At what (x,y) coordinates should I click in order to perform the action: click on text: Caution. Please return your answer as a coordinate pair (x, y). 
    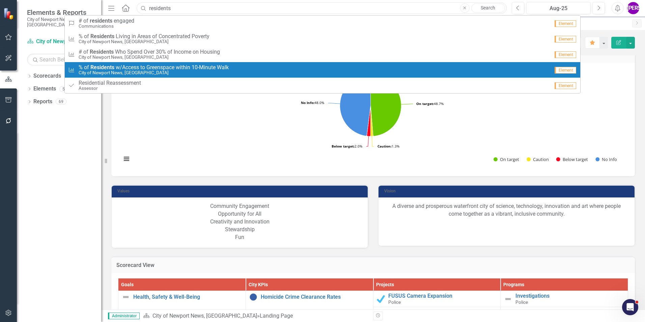
    Looking at the image, I should click on (541, 159).